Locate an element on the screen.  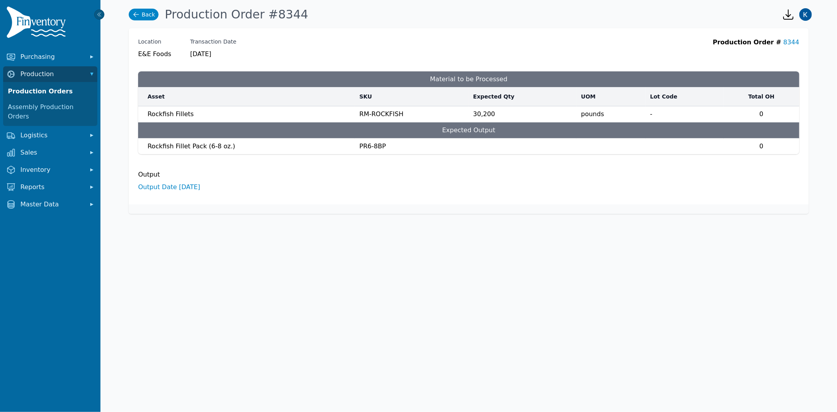
label: Location is located at coordinates (155, 42).